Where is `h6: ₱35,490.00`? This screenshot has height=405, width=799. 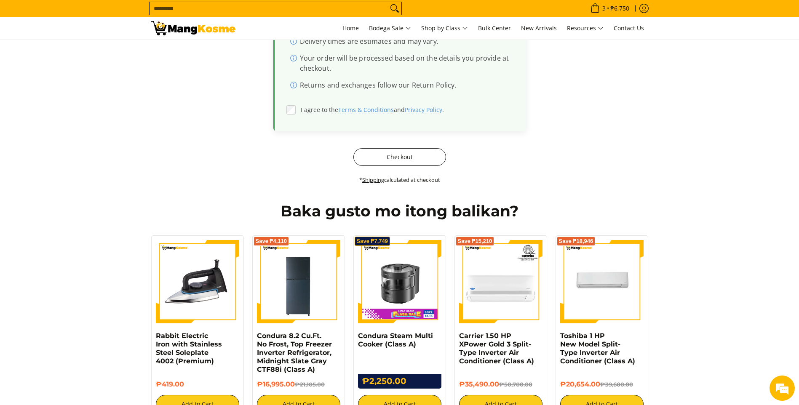
h6: ₱35,490.00 is located at coordinates (501, 385).